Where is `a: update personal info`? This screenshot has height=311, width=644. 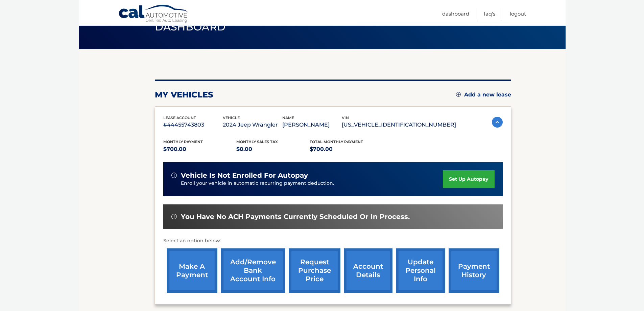
a: update personal info is located at coordinates (420, 270).